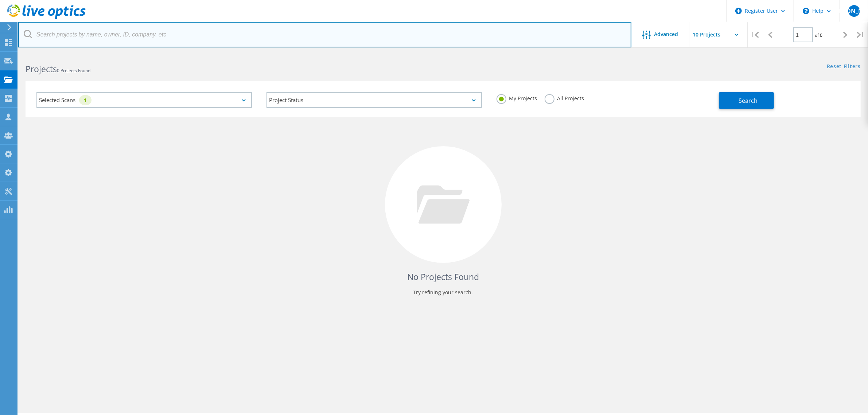 This screenshot has height=415, width=868. What do you see at coordinates (46, 18) in the screenshot?
I see `a: Live Optics Dashboard` at bounding box center [46, 18].